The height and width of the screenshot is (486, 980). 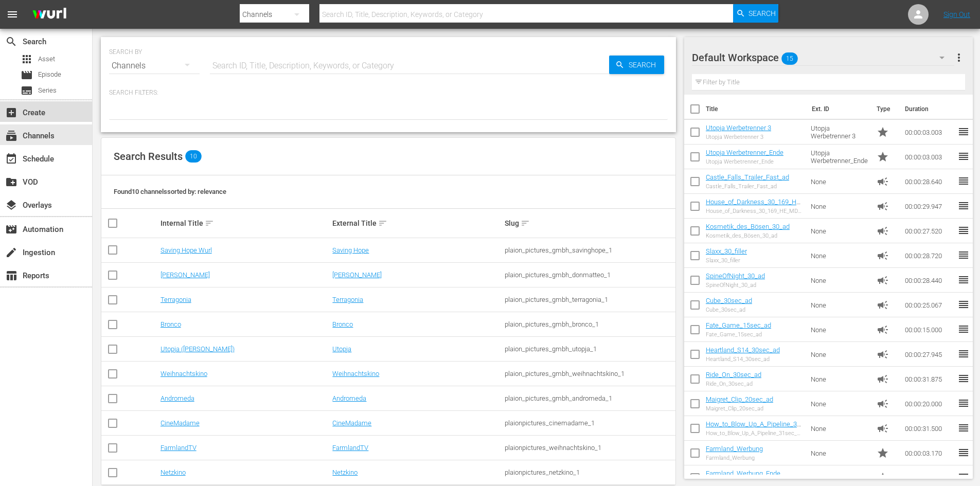 What do you see at coordinates (930, 109) in the screenshot?
I see `th: Duration` at bounding box center [930, 109].